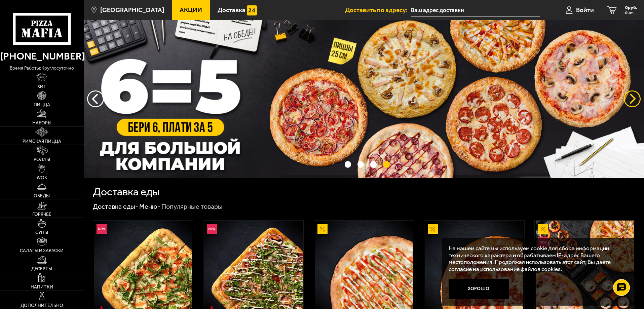 Image resolution: width=644 pixels, height=309 pixels. Describe the element at coordinates (378, 10) in the screenshot. I see `span: Доставить по адресу:` at that location.